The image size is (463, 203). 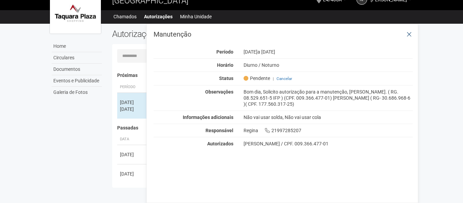 I want to click on a: Galeria de Fotos, so click(x=77, y=92).